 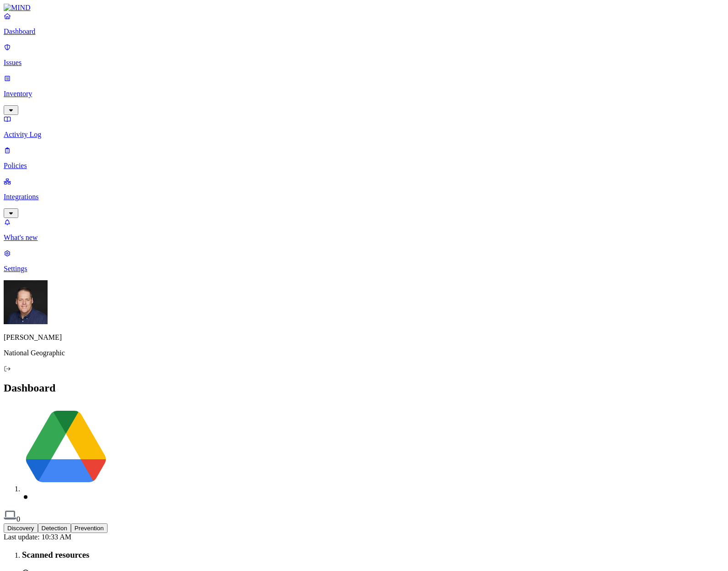 What do you see at coordinates (364, 166) in the screenshot?
I see `p: Policies` at bounding box center [364, 166].